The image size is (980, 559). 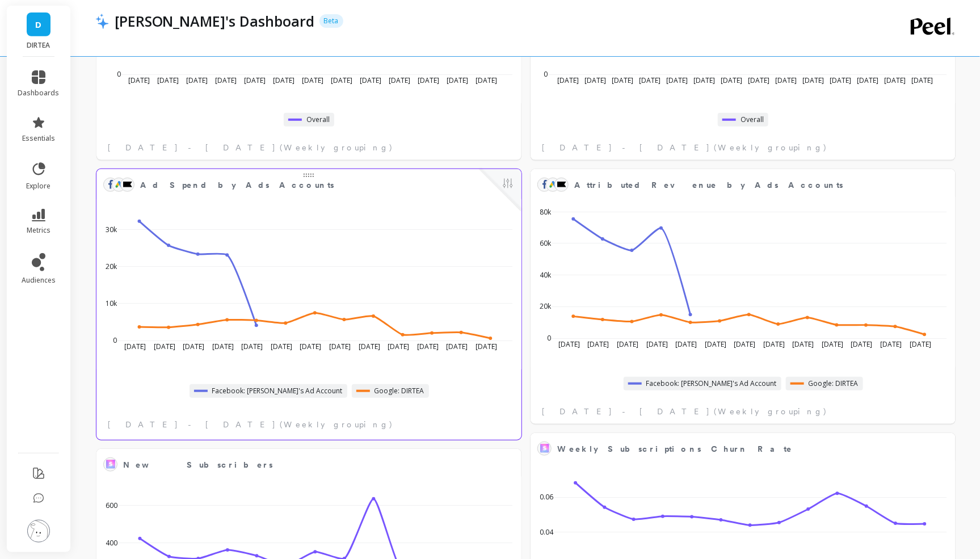 What do you see at coordinates (39, 25) in the screenshot?
I see `span: D` at bounding box center [39, 25].